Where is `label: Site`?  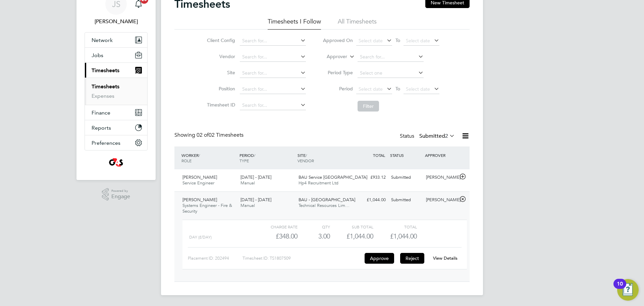 label: Site is located at coordinates (220, 72).